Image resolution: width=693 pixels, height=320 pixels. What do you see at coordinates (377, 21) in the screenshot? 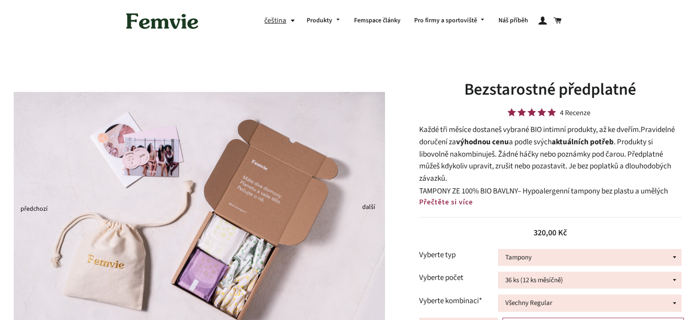
I see `a: Femspace články` at bounding box center [377, 21].